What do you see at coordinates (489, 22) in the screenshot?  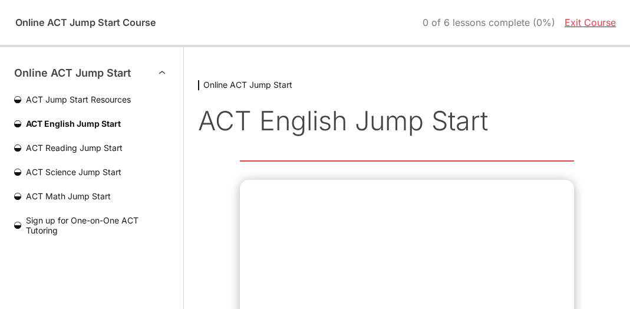 I see `div: 0 of 6 lessons complete (0%)` at bounding box center [489, 22].